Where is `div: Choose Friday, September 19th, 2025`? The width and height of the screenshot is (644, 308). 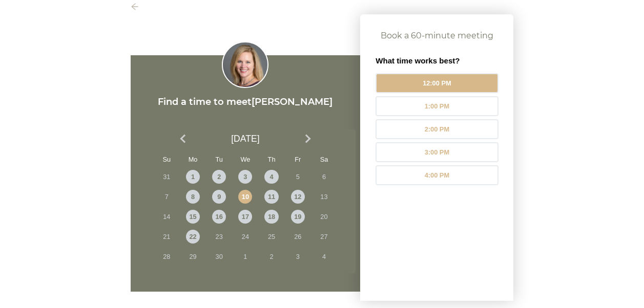 div: Choose Friday, September 19th, 2025 is located at coordinates (298, 216).